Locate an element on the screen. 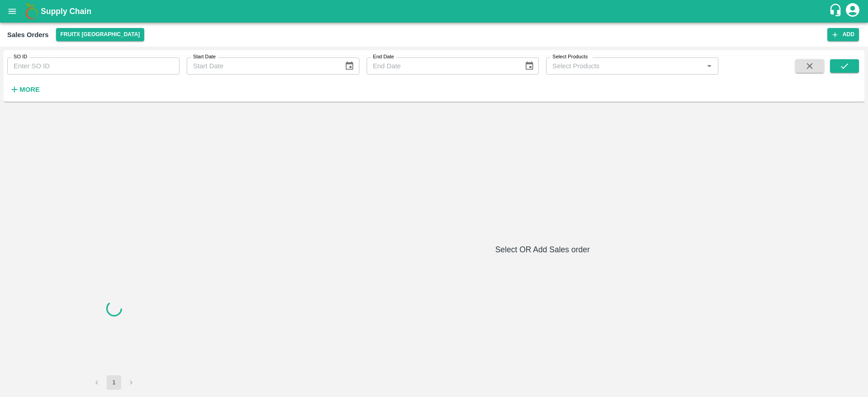 The image size is (868, 397). button: More is located at coordinates (24, 89).